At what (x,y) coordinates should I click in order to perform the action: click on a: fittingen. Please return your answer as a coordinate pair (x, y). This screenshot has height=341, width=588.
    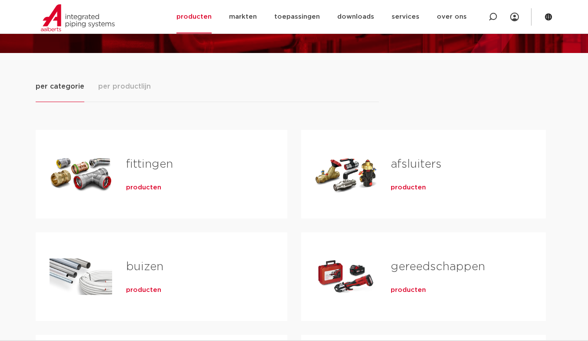
    Looking at the image, I should click on (149, 164).